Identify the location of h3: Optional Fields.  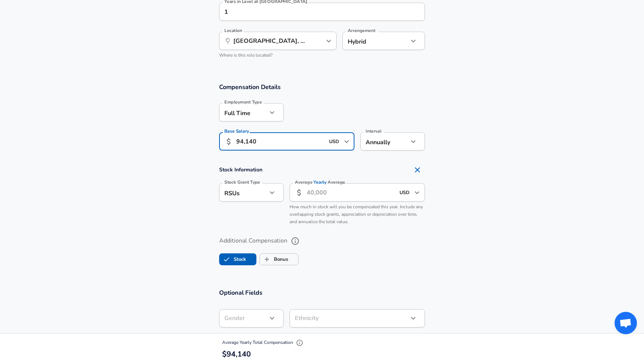
(322, 292).